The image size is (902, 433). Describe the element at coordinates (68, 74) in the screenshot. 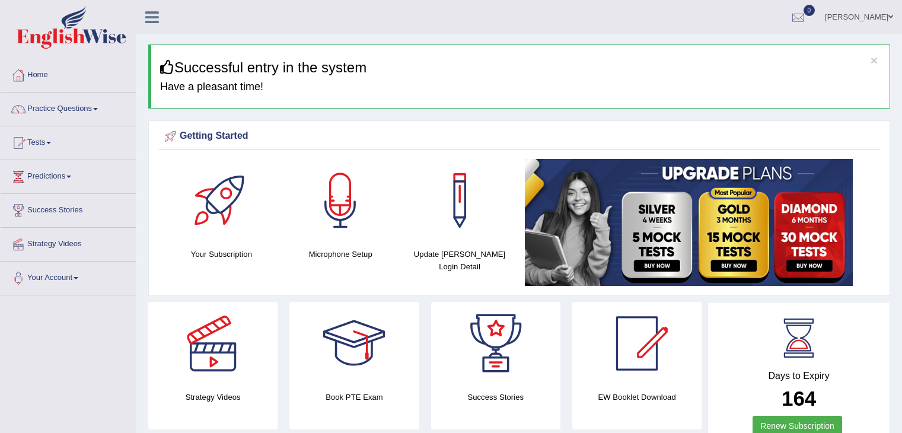

I see `a: Home` at that location.